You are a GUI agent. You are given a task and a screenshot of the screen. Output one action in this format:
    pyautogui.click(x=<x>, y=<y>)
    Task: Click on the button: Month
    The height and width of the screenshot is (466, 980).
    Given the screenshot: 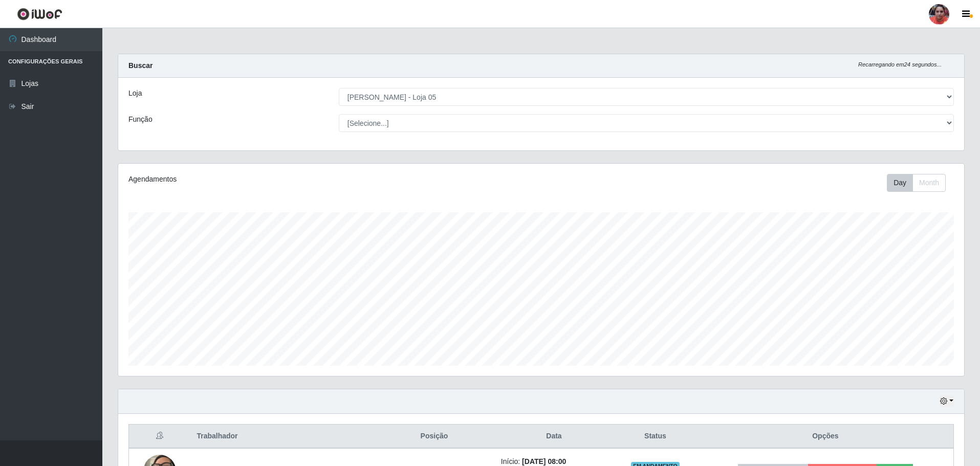 What is the action you would take?
    pyautogui.click(x=929, y=183)
    